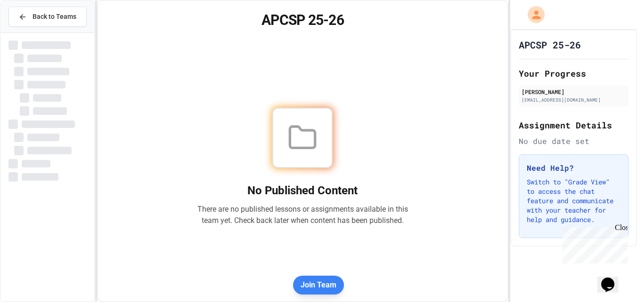 Image resolution: width=637 pixels, height=302 pixels. Describe the element at coordinates (302, 215) in the screenshot. I see `p: There are no published lessons or assignments available in this team yet. Check back later when c...` at that location.